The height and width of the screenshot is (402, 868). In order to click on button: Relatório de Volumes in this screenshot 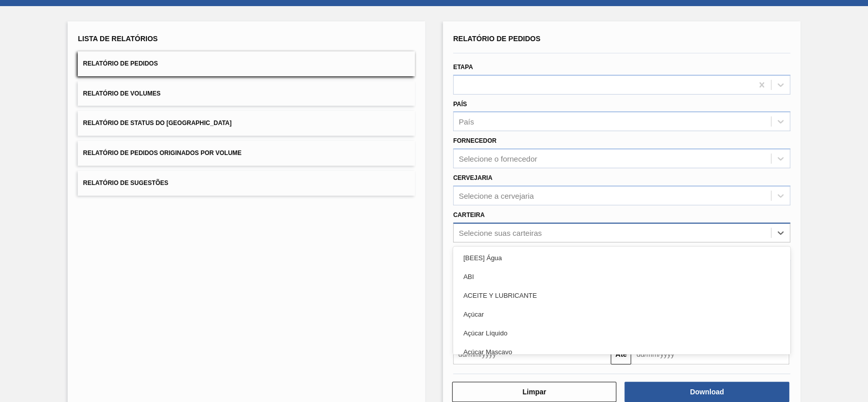, I will do `click(246, 94)`.